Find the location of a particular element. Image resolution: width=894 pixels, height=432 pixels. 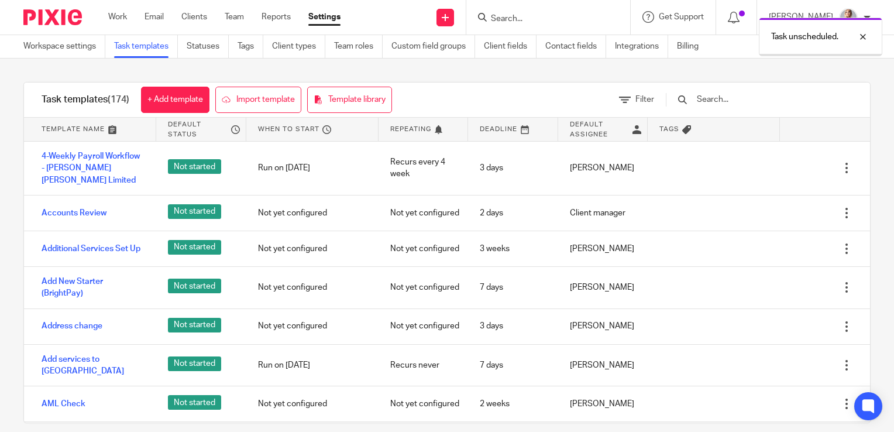

span: Deadline is located at coordinates (498, 129).